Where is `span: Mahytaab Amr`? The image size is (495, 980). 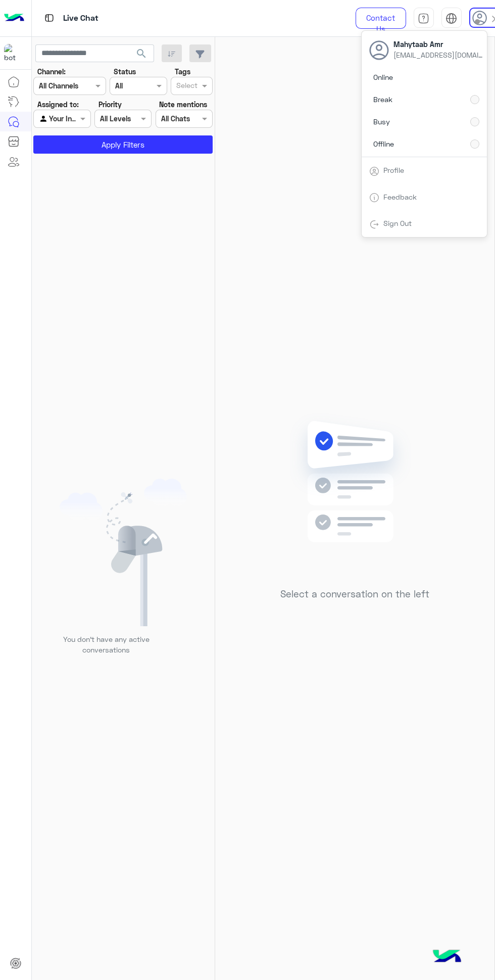 span: Mahytaab Amr is located at coordinates (439, 44).